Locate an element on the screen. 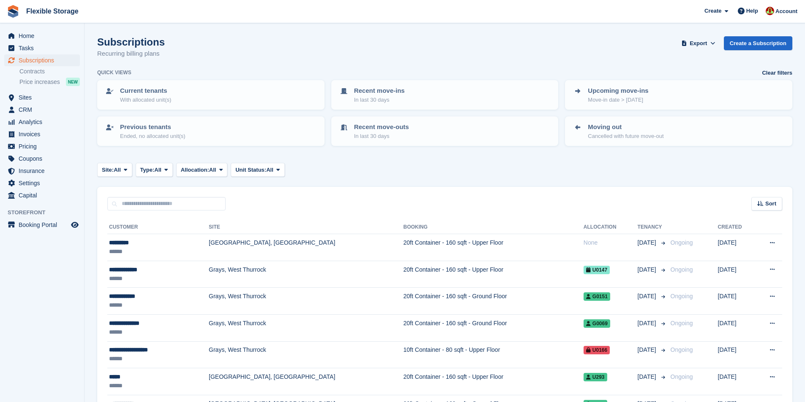 This screenshot has height=402, width=805. span: Unit Status: is located at coordinates (250, 170).